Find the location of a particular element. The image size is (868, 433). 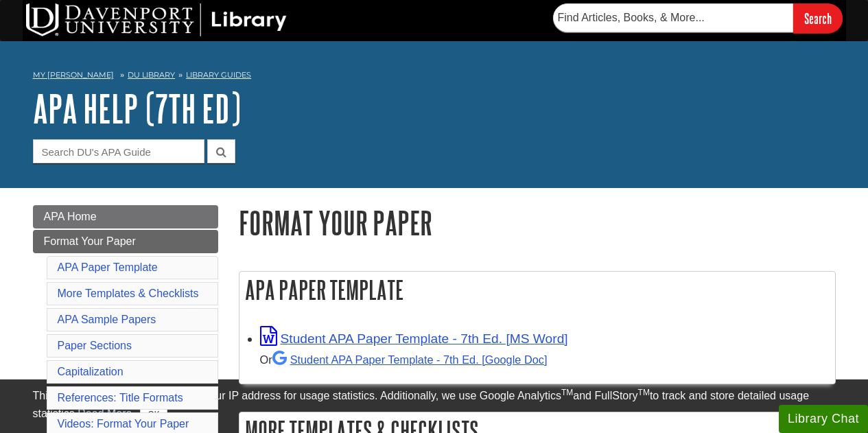

a: More Templates & Checklists is located at coordinates (128, 293).